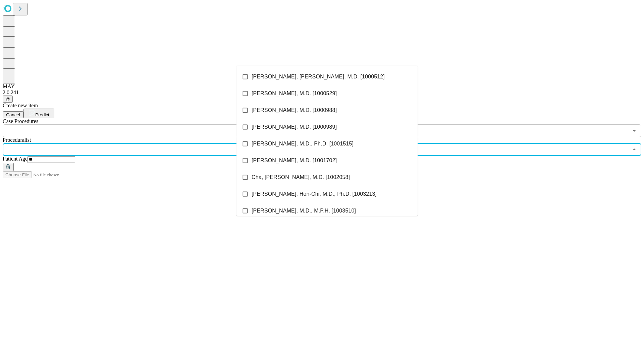  Describe the element at coordinates (13, 115) in the screenshot. I see `button: Cancel` at that location.